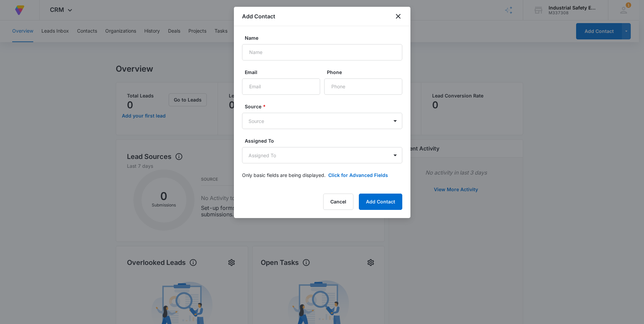 The image size is (644, 324). Describe the element at coordinates (363, 87) in the screenshot. I see `input: Phone` at that location.